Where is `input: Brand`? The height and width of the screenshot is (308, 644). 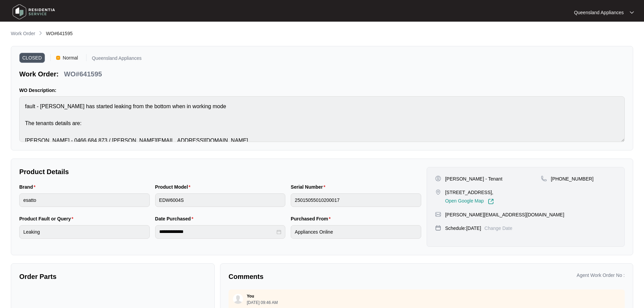
input: Brand is located at coordinates (84, 200).